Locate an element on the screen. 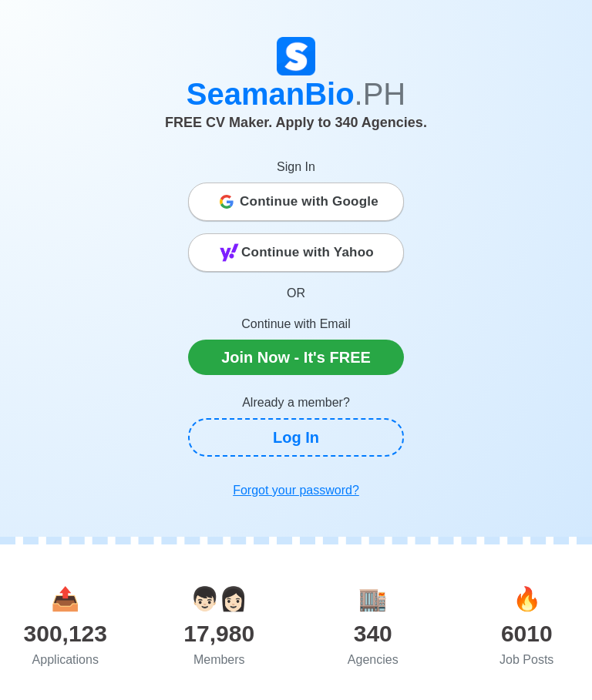  a: Forgot your password? is located at coordinates (296, 490).